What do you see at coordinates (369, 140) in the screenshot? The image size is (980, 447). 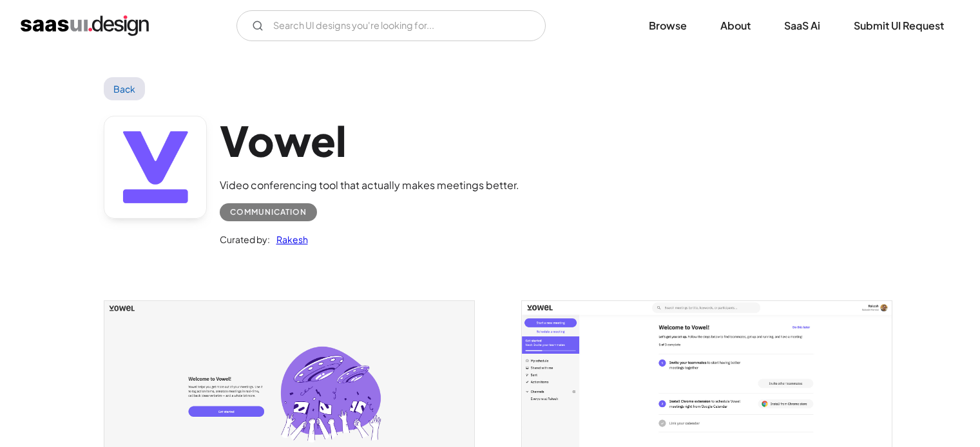 I see `h1: Vowel` at bounding box center [369, 140].